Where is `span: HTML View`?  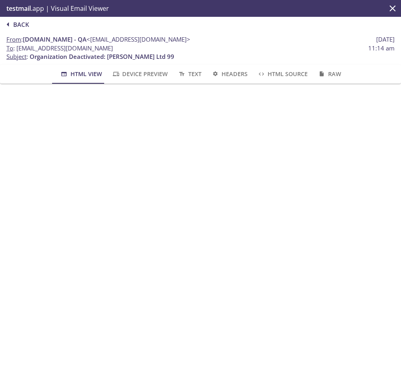
span: HTML View is located at coordinates (81, 74).